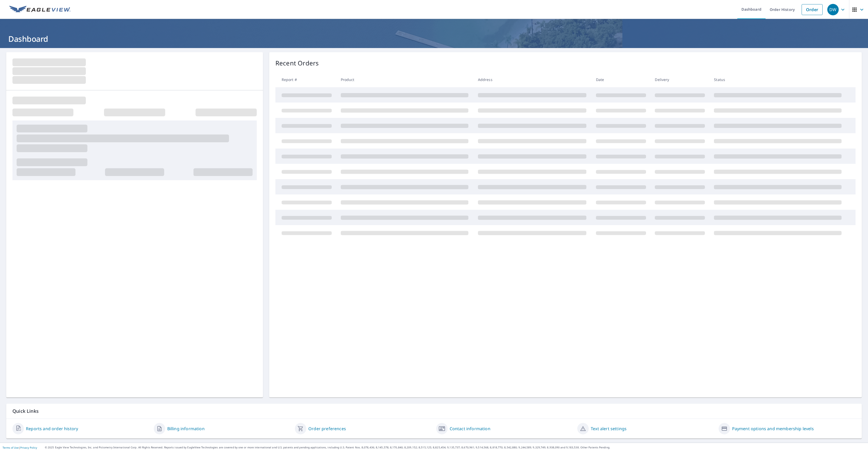 The height and width of the screenshot is (452, 868). What do you see at coordinates (833, 10) in the screenshot?
I see `div: DW` at bounding box center [833, 10].